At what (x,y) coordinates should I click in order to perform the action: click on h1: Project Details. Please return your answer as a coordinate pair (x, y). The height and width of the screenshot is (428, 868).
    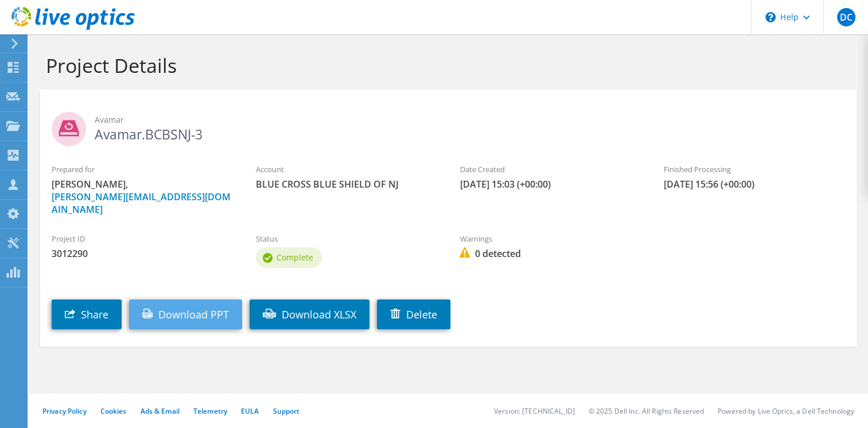
    Looking at the image, I should click on (445, 65).